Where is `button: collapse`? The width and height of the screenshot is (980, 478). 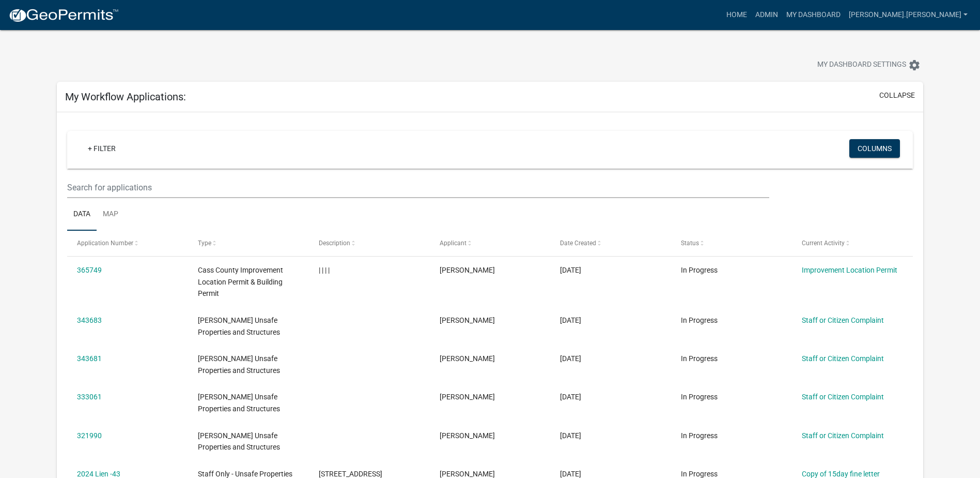
button: collapse is located at coordinates (897, 95).